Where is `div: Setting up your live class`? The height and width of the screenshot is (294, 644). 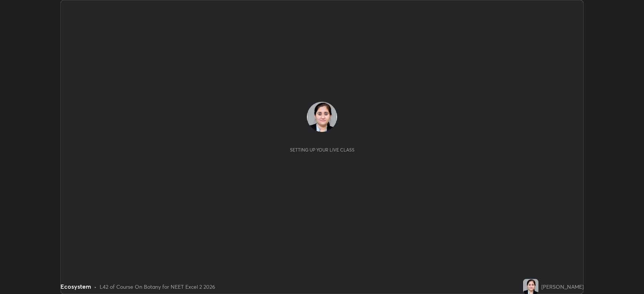
div: Setting up your live class is located at coordinates (322, 150).